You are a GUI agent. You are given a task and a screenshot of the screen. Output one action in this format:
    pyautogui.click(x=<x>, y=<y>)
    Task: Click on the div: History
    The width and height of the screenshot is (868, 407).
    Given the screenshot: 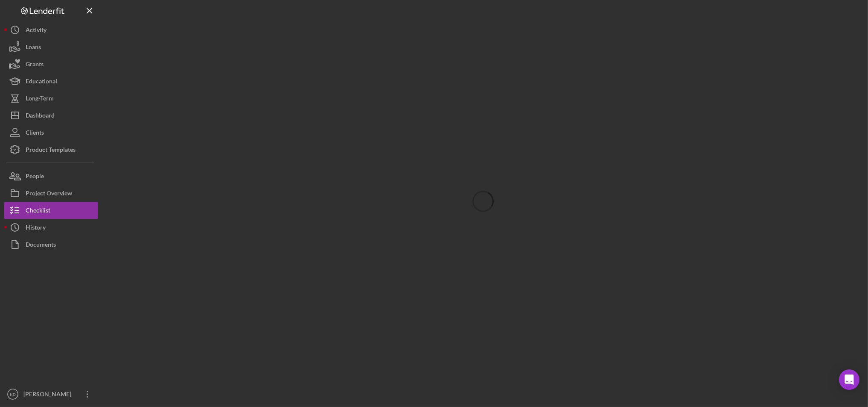 What is the action you would take?
    pyautogui.click(x=35, y=228)
    